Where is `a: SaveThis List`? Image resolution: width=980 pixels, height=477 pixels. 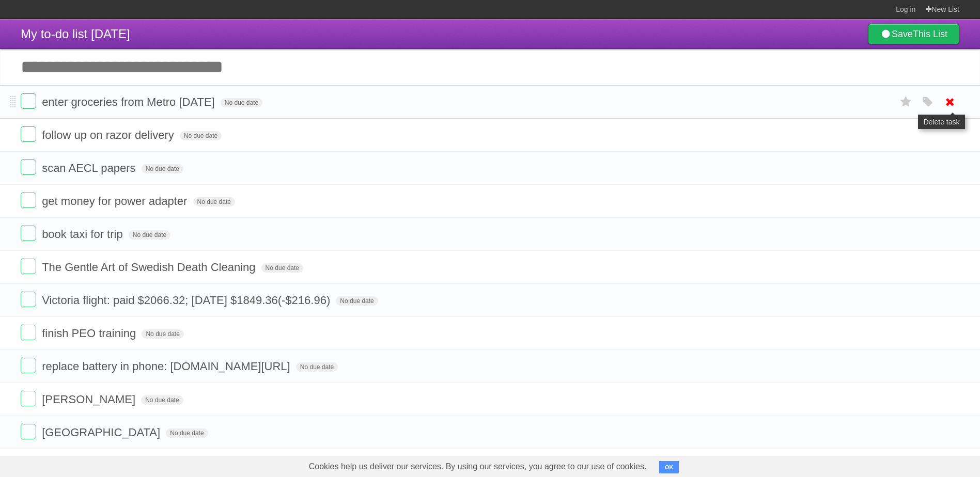
a: SaveThis List is located at coordinates (914, 34).